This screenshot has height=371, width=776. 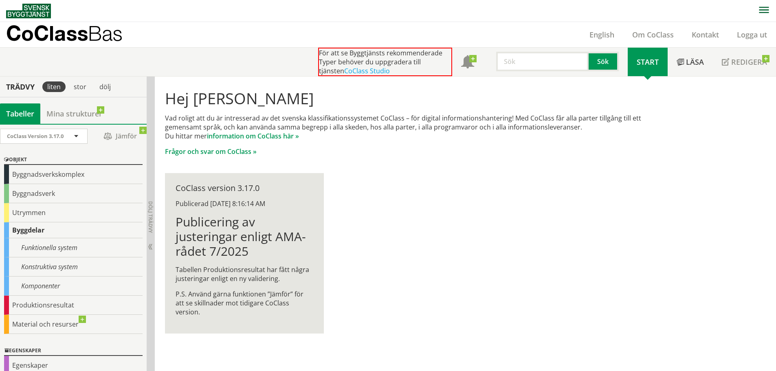 What do you see at coordinates (647, 62) in the screenshot?
I see `a: Start` at bounding box center [647, 62].